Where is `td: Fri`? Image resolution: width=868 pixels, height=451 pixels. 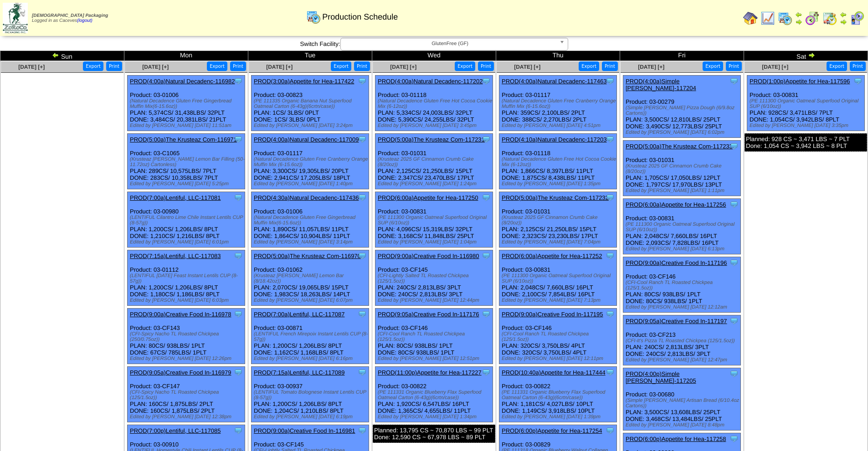
td: Fri is located at coordinates (682, 56).